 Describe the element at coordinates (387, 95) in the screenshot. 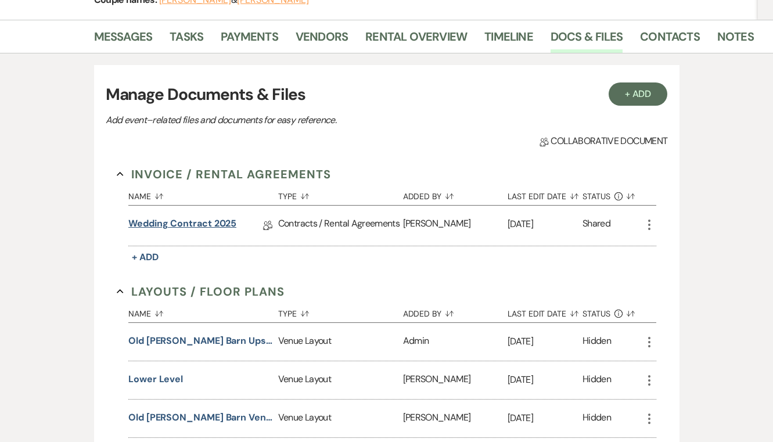

I see `h3: Manage Documents & Files` at that location.